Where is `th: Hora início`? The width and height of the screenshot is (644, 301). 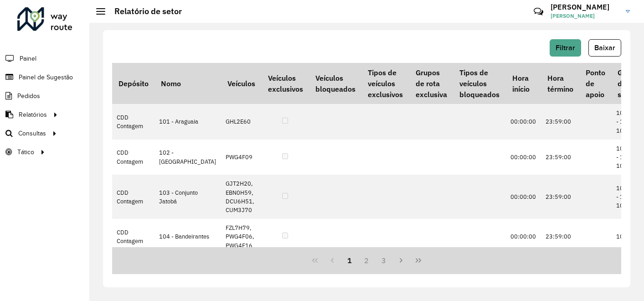 th: Hora início is located at coordinates (523, 83).